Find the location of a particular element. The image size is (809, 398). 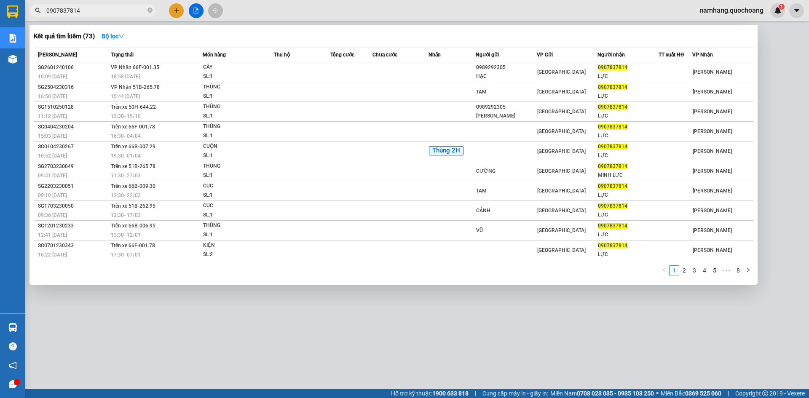

span: Người gửi is located at coordinates (487, 55).